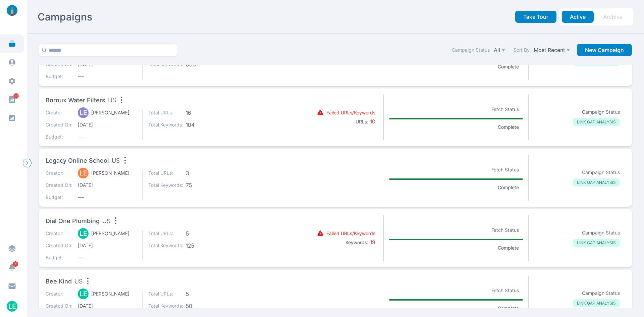 The image size is (644, 317). What do you see at coordinates (203, 173) in the screenshot?
I see `span: 3` at bounding box center [203, 173].